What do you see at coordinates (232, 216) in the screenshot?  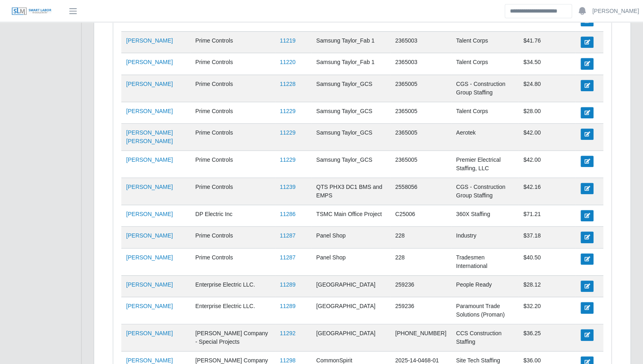 I see `td: DP Electric Inc` at bounding box center [232, 216].